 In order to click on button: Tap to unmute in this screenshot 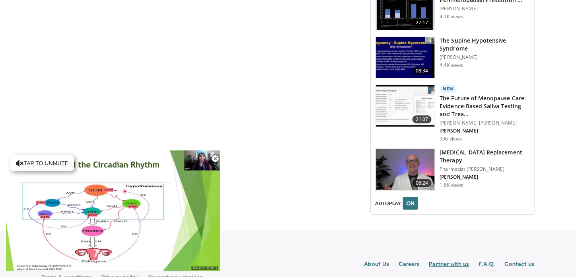, I will do `click(42, 163)`.